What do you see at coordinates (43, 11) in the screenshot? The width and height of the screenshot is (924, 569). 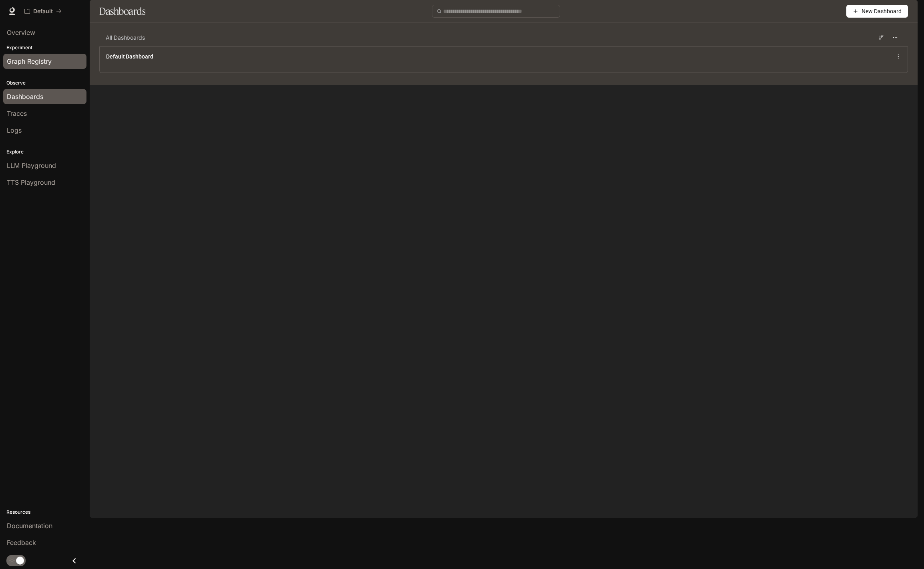 I see `button: All workspaces` at bounding box center [43, 11].